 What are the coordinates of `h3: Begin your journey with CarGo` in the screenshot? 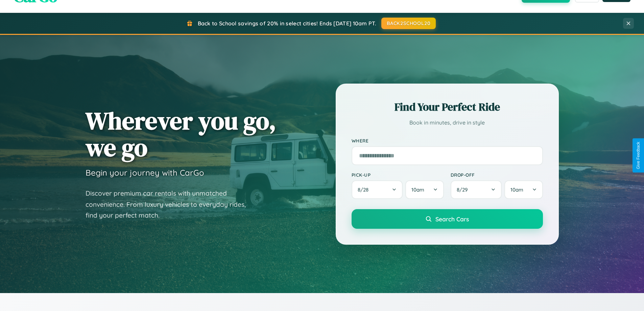 It's located at (144, 172).